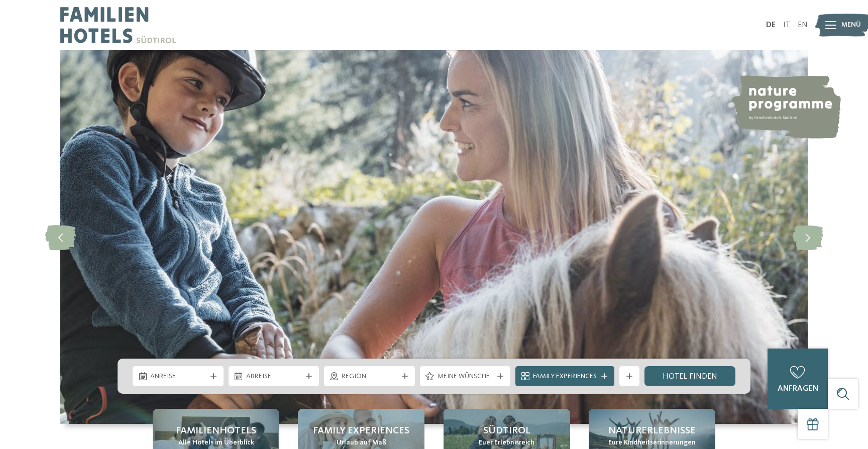 The height and width of the screenshot is (449, 868). What do you see at coordinates (361, 443) in the screenshot?
I see `span: Urlaub auf Maß` at bounding box center [361, 443].